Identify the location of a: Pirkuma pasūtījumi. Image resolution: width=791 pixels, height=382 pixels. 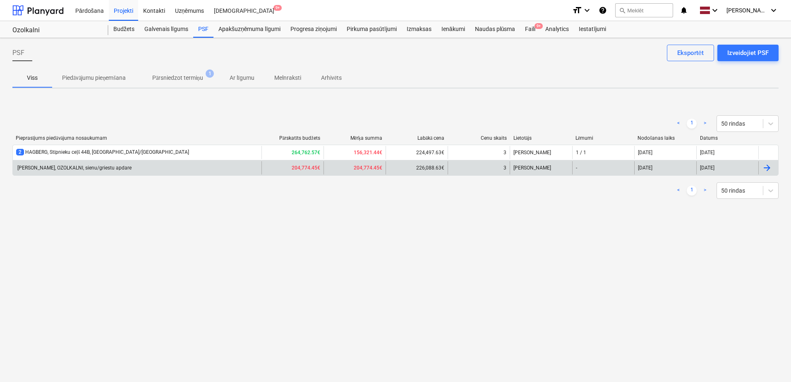
(371, 29).